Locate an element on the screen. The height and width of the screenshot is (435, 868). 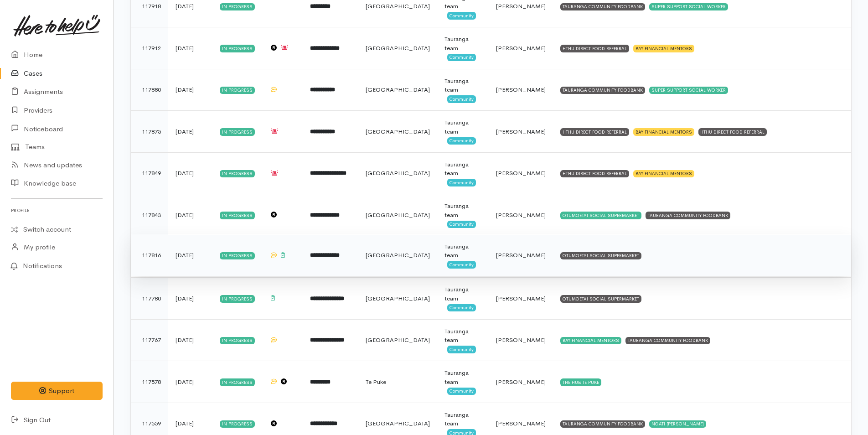
td: 117880 is located at coordinates (150, 90).